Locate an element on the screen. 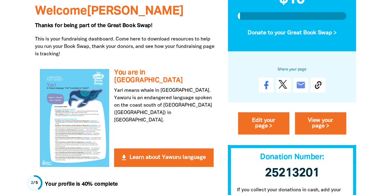  i: email is located at coordinates (301, 85).